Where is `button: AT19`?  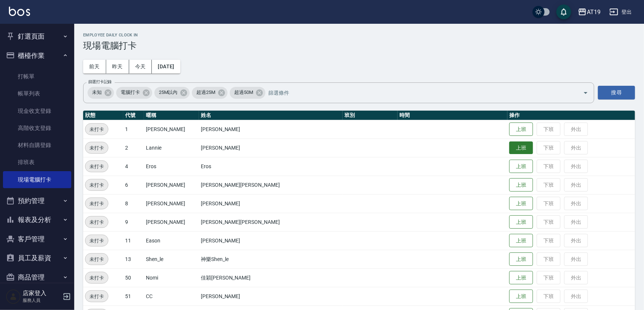
button: AT19 is located at coordinates (589, 12).